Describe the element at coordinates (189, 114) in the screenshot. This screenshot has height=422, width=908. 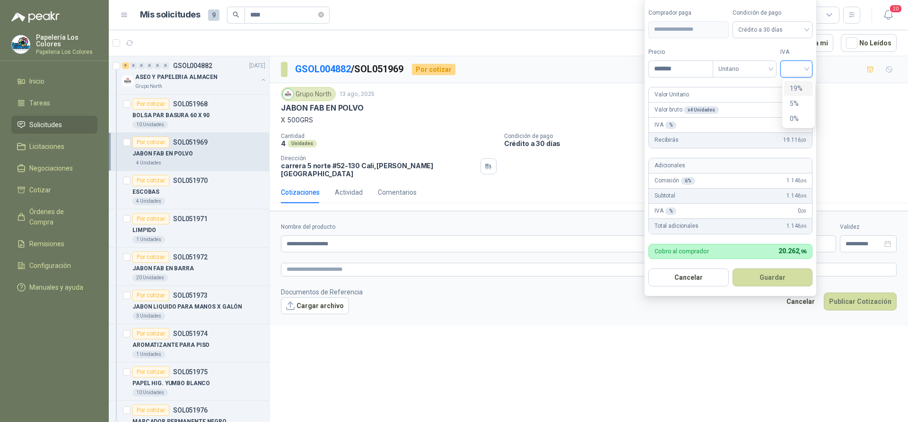
I see `a: Por cotizarSOL051968BOLSA PAR BASURA 60 X 9010 Unidades` at that location.